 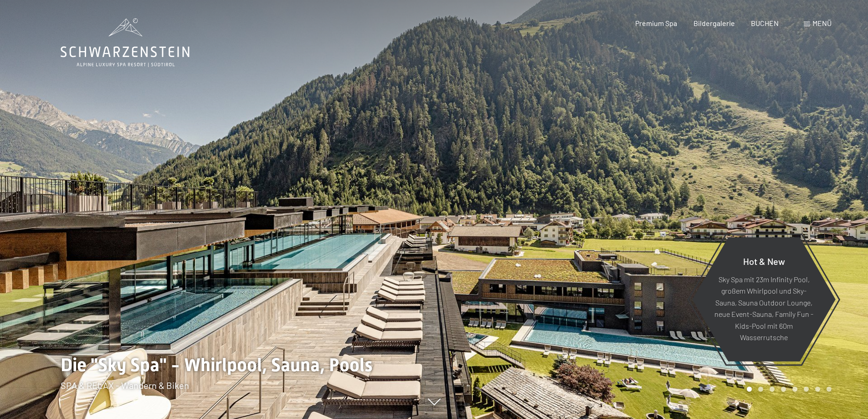 I want to click on div: Carousel Page 5, so click(x=795, y=389).